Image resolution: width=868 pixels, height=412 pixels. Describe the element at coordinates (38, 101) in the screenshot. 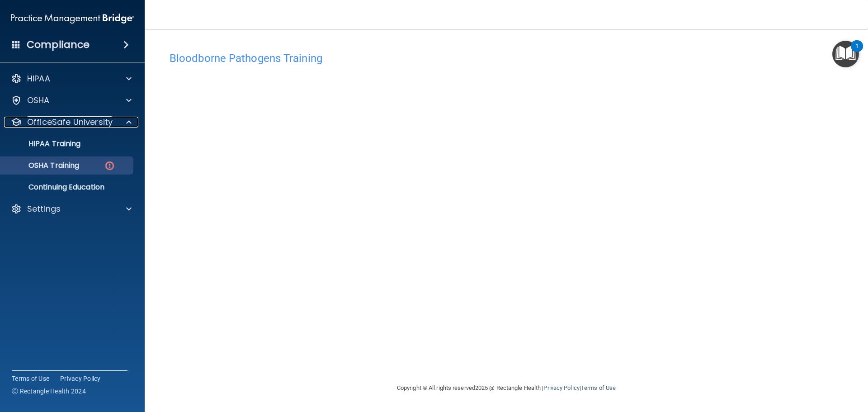

I see `p: OSHA` at that location.